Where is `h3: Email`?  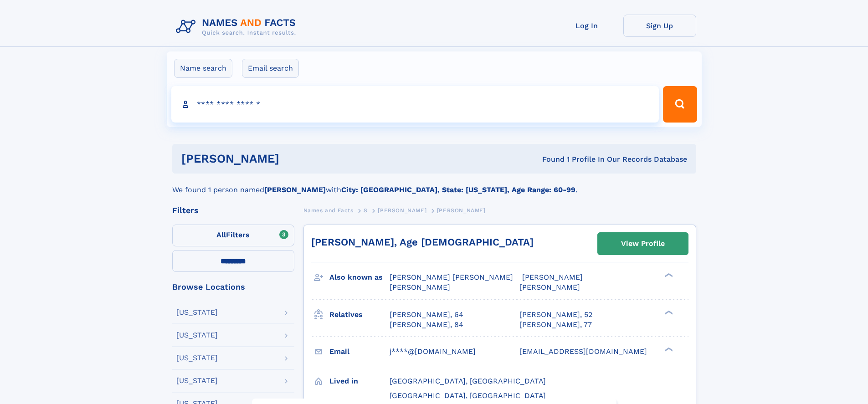
h3: Email is located at coordinates (359, 352).